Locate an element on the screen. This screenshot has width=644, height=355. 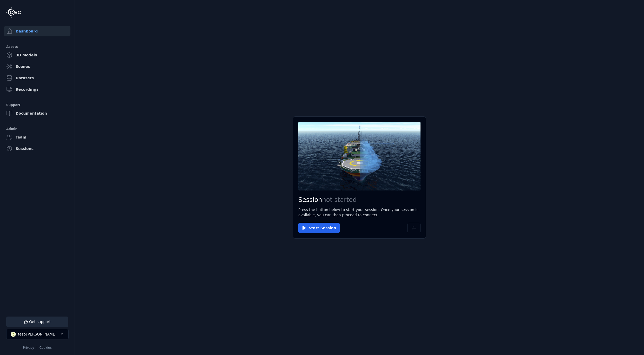
div: Assets is located at coordinates (37, 47).